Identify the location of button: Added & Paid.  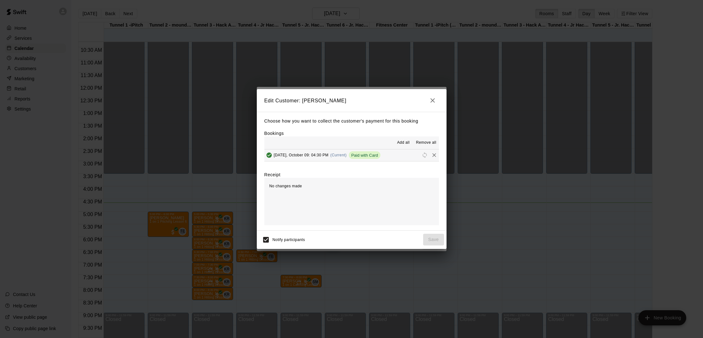
(269, 155).